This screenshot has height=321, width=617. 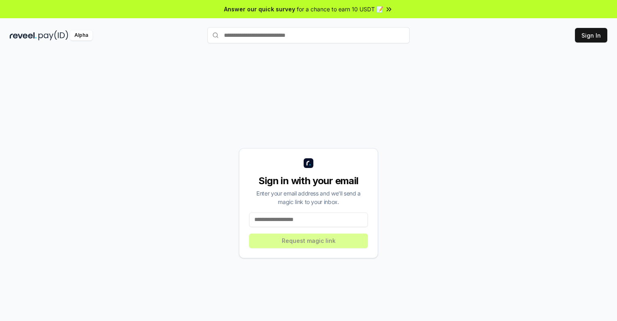 What do you see at coordinates (81, 35) in the screenshot?
I see `div: Alpha` at bounding box center [81, 35].